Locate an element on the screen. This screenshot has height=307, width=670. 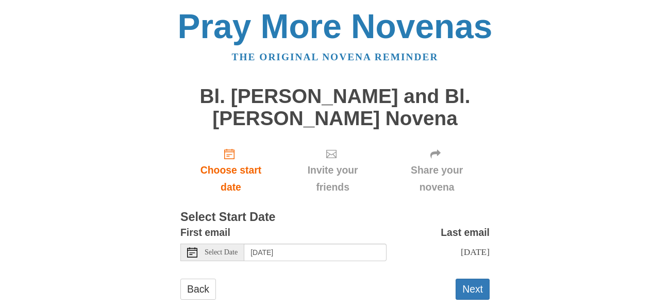
h3: Select Start Date is located at coordinates (335, 217).